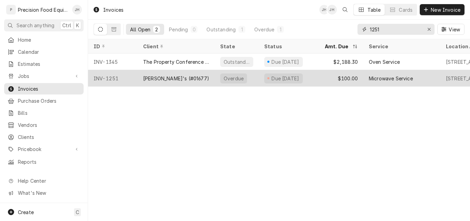  I want to click on div: $2,188.30, so click(342, 62).